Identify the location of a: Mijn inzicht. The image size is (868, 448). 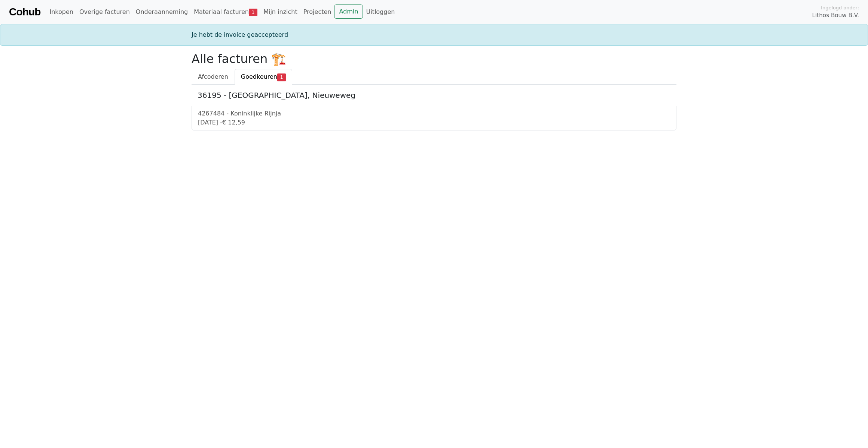
(281, 12).